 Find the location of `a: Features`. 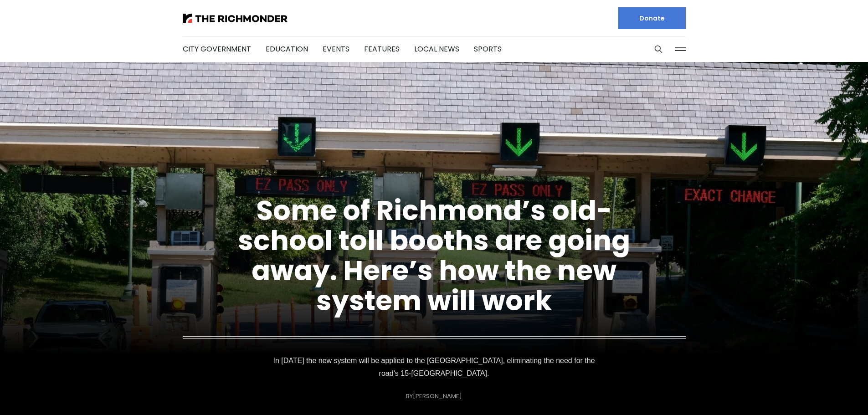

a: Features is located at coordinates (382, 49).